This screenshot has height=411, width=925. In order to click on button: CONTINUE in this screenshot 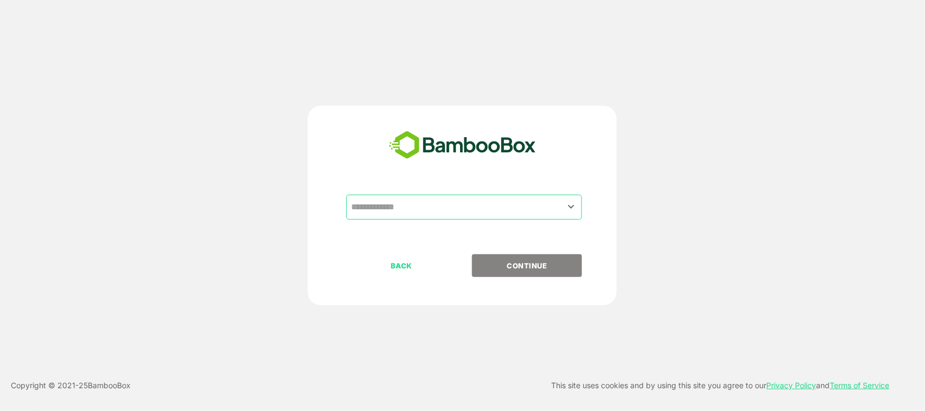, I will do `click(527, 266)`.